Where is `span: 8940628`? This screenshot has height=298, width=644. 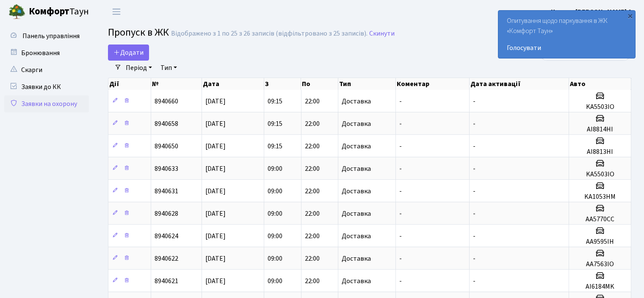
span: 8940628 is located at coordinates (167, 213).